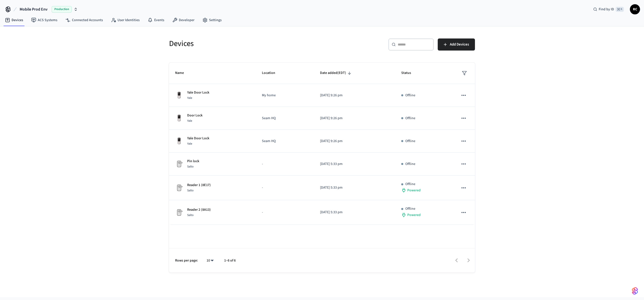 This screenshot has height=300, width=644. What do you see at coordinates (635, 10) in the screenshot?
I see `span: RC` at bounding box center [635, 10].